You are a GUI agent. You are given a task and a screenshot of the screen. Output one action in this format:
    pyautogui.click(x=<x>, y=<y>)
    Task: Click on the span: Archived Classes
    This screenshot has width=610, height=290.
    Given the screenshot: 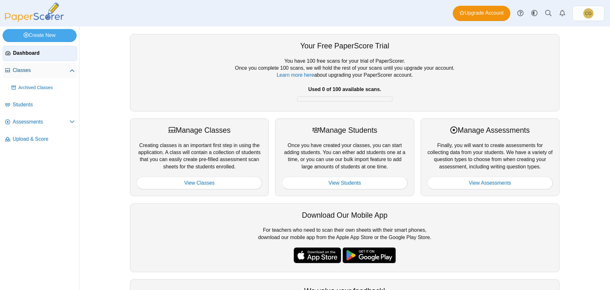 What is the action you would take?
    pyautogui.click(x=46, y=88)
    